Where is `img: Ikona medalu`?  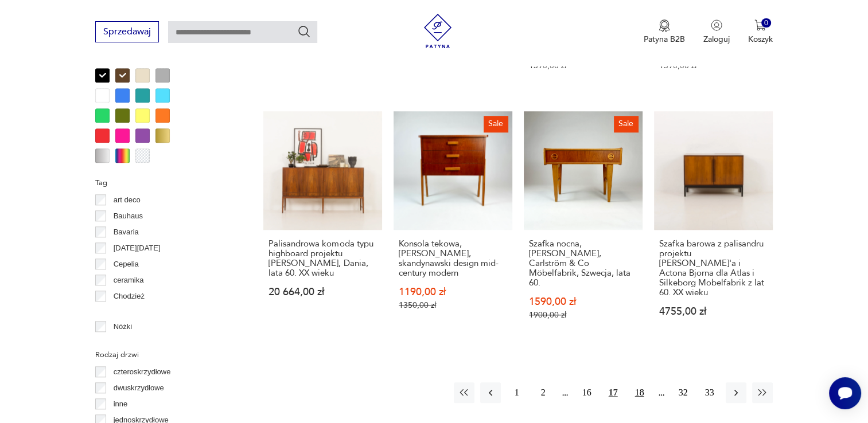 img: Ikona medalu is located at coordinates (664, 26).